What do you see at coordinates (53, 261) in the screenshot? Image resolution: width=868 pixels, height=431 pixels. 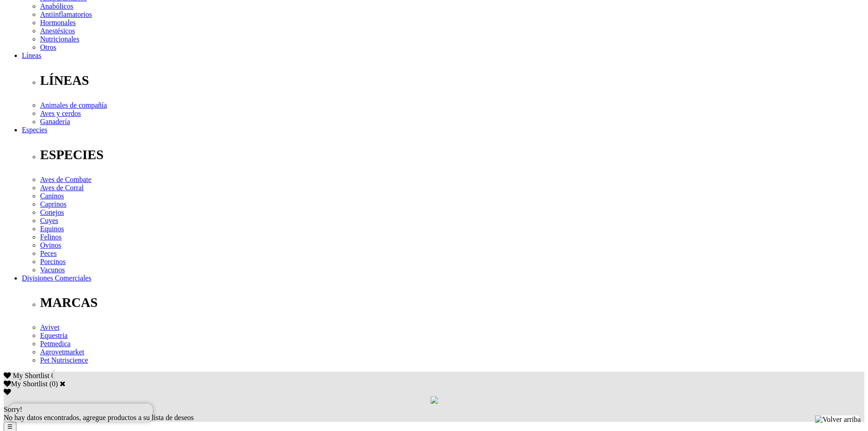 I see `span: Porcinos` at bounding box center [53, 261].